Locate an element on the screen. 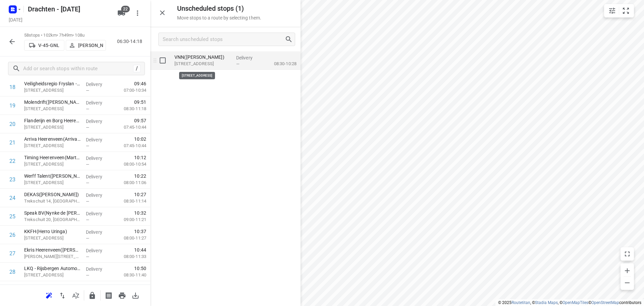 This screenshot has height=306, width=644. p: 07:00-10:34 is located at coordinates (130, 90).